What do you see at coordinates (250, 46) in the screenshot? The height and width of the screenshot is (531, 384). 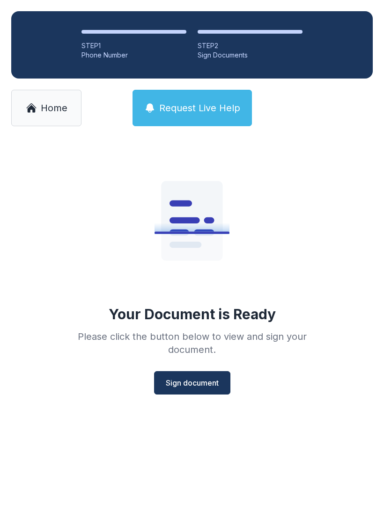 I see `div: STEP 2` at bounding box center [250, 46].